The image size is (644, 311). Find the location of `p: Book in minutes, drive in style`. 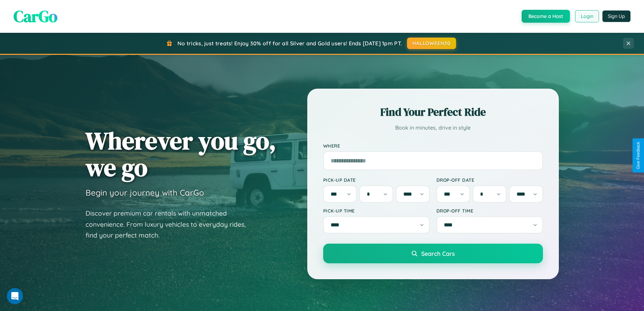

p: Book in minutes, drive in style is located at coordinates (433, 128).